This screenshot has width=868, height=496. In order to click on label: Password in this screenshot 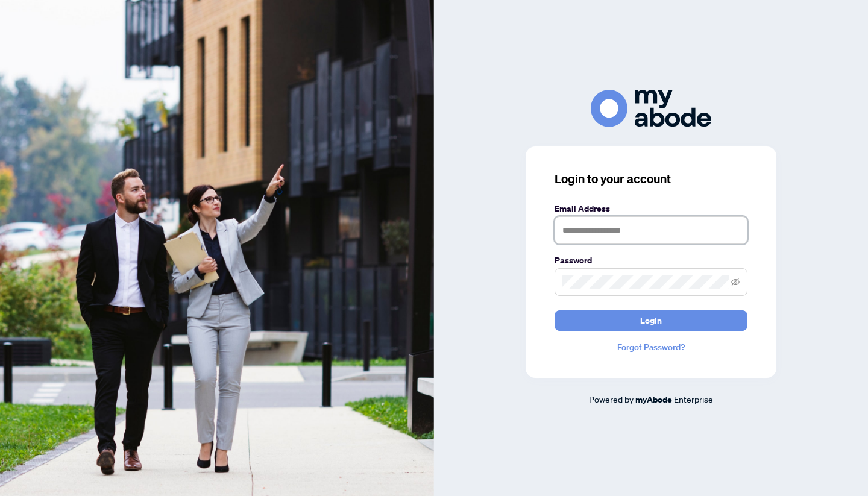, I will do `click(651, 261)`.